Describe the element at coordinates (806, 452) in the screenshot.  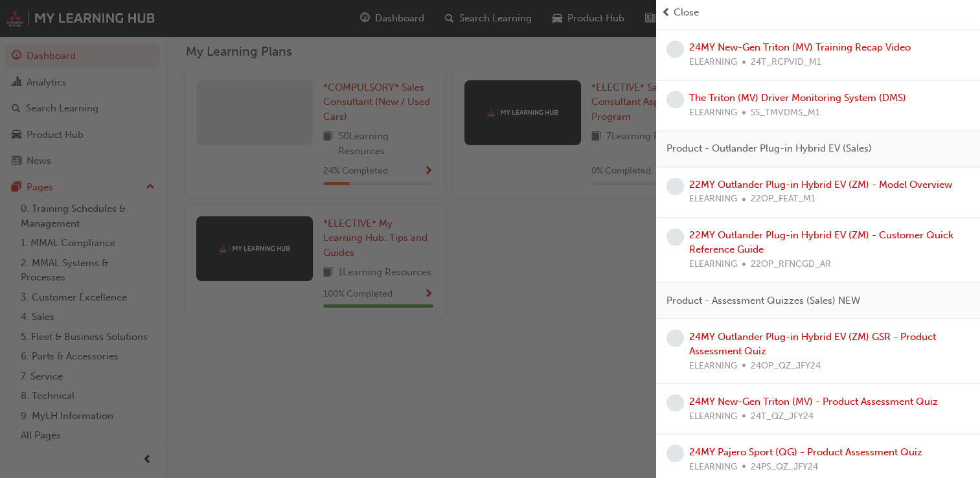
I see `a: 24MY Pajero Sport (QG) - Product Assessment Quiz` at that location.